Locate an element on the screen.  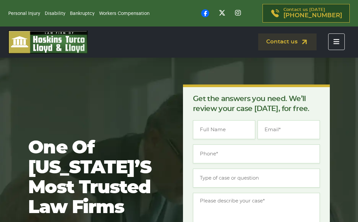
a: Bankruptcy is located at coordinates (82, 14).